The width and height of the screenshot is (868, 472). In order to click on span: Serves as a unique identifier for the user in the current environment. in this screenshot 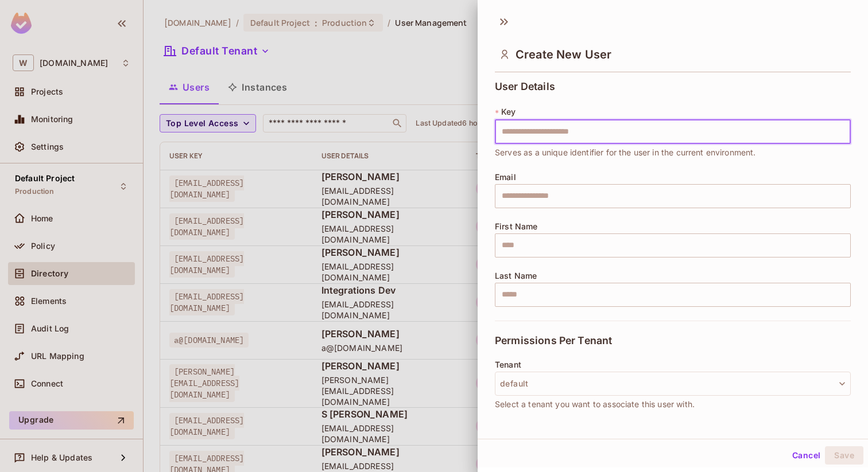, I will do `click(625, 153)`.